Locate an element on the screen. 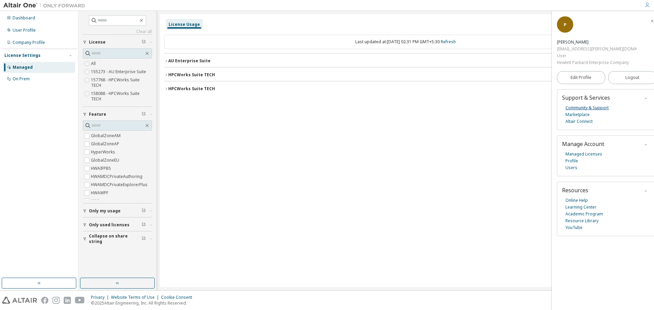 The image size is (654, 310). span: Collapse on share string is located at coordinates (115, 239).